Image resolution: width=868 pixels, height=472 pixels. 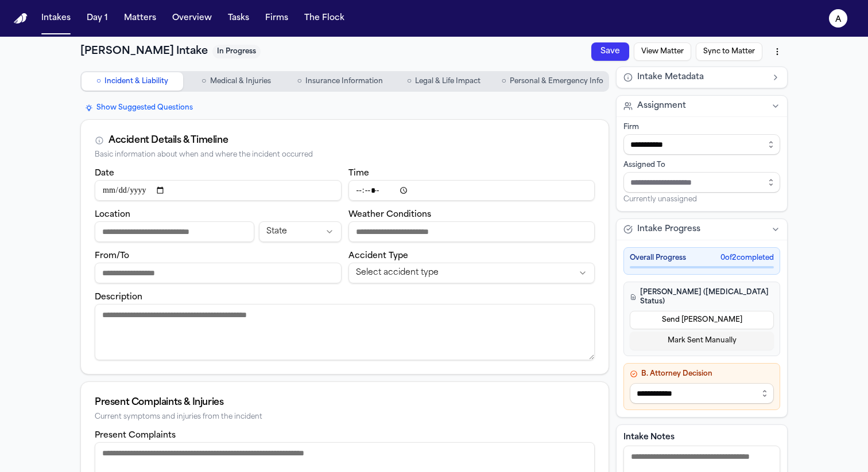 What do you see at coordinates (277, 18) in the screenshot?
I see `button: Firms` at bounding box center [277, 18].